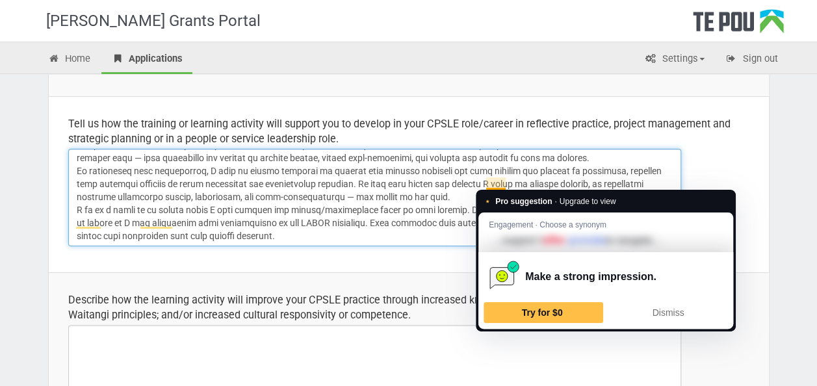 This screenshot has width=817, height=386. Describe the element at coordinates (675, 60) in the screenshot. I see `a: Settings` at that location.